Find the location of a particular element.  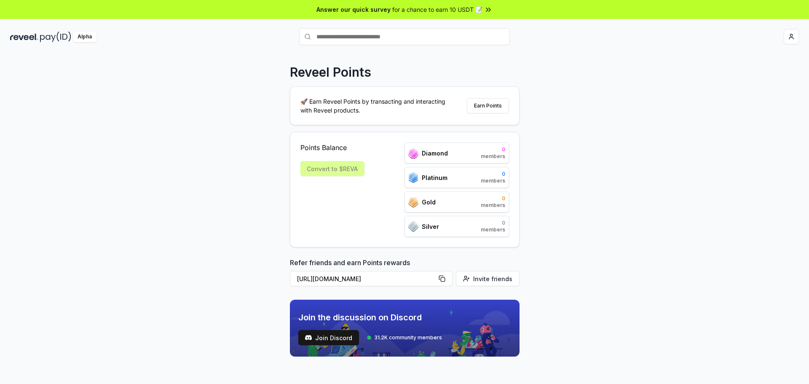

p: Reveel Points is located at coordinates (330, 72).